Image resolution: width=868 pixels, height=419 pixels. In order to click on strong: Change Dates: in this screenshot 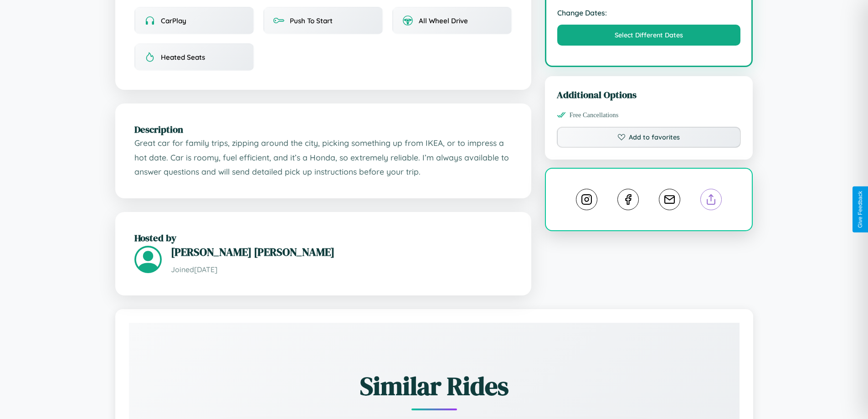, I will do `click(649, 13)`.